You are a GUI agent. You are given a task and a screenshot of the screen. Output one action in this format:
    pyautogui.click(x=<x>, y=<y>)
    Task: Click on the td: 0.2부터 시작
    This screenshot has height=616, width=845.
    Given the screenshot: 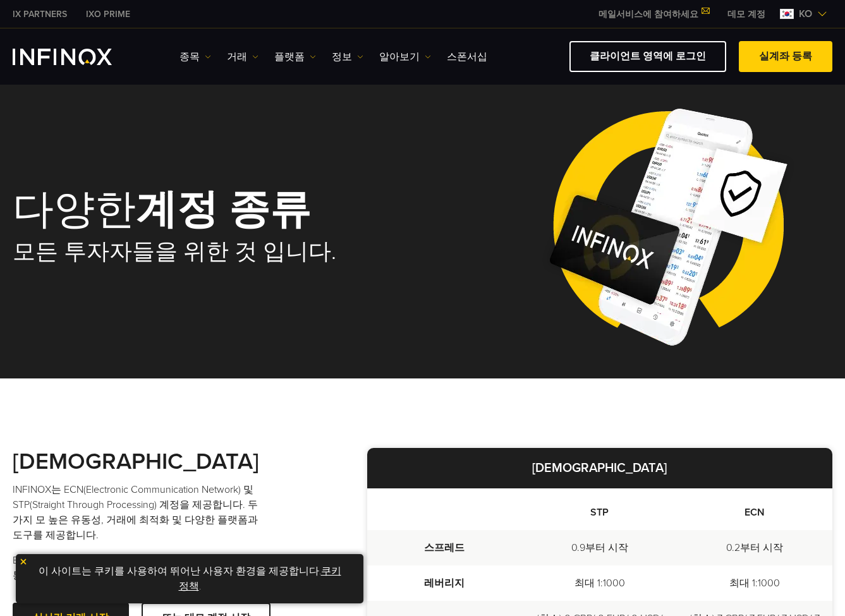 What is the action you would take?
    pyautogui.click(x=754, y=548)
    